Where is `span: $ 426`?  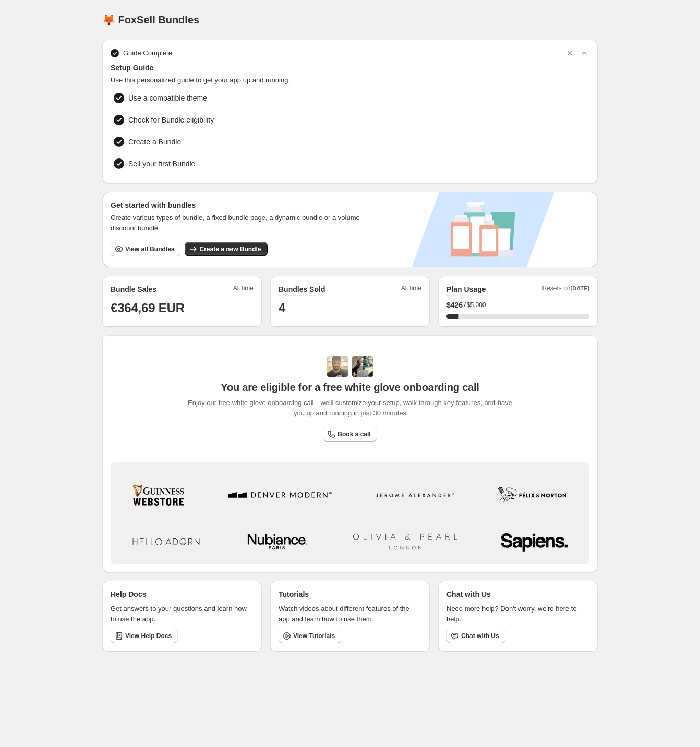 span: $ 426 is located at coordinates (454, 305).